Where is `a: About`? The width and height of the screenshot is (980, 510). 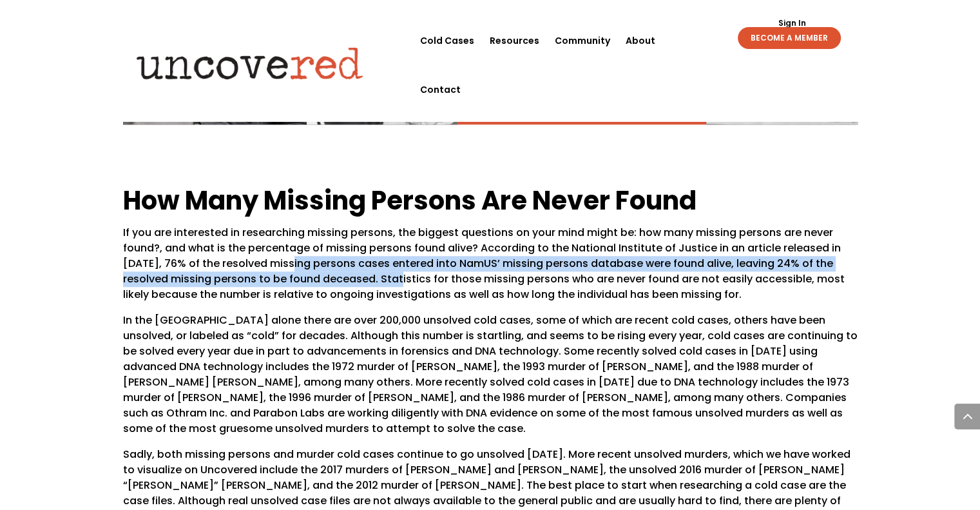
a: About is located at coordinates (640, 41).